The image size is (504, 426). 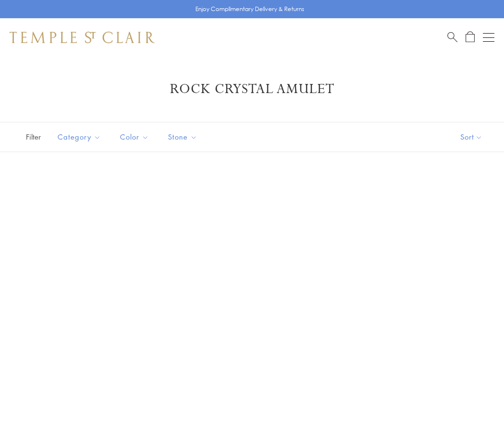 What do you see at coordinates (79, 136) in the screenshot?
I see `button: Category` at bounding box center [79, 136].